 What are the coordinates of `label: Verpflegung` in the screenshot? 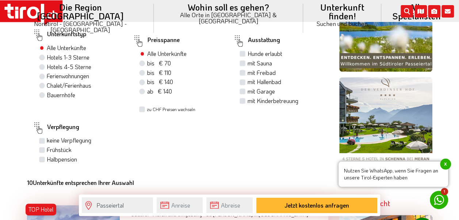 It's located at (56, 128).